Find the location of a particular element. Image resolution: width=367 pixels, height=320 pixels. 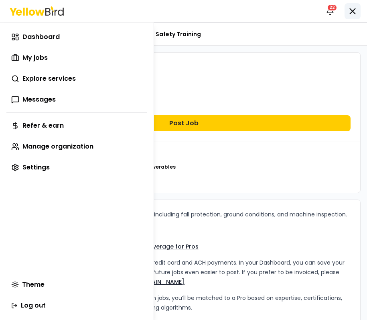

span: Log out is located at coordinates (33, 306).